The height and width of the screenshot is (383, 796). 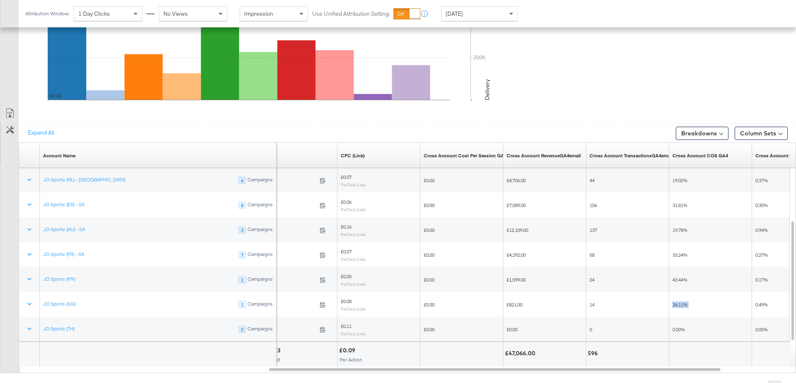 What do you see at coordinates (593, 205) in the screenshot?
I see `span: 106` at bounding box center [593, 205].